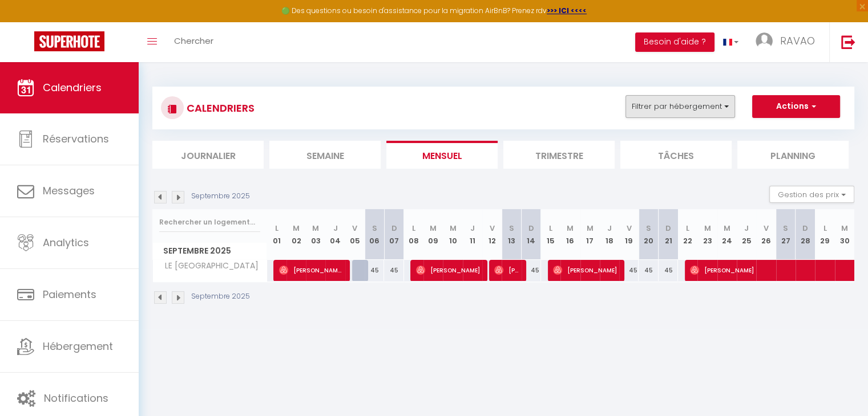 This screenshot has height=416, width=868. Describe the element at coordinates (316, 234) in the screenshot. I see `th: 03` at that location.